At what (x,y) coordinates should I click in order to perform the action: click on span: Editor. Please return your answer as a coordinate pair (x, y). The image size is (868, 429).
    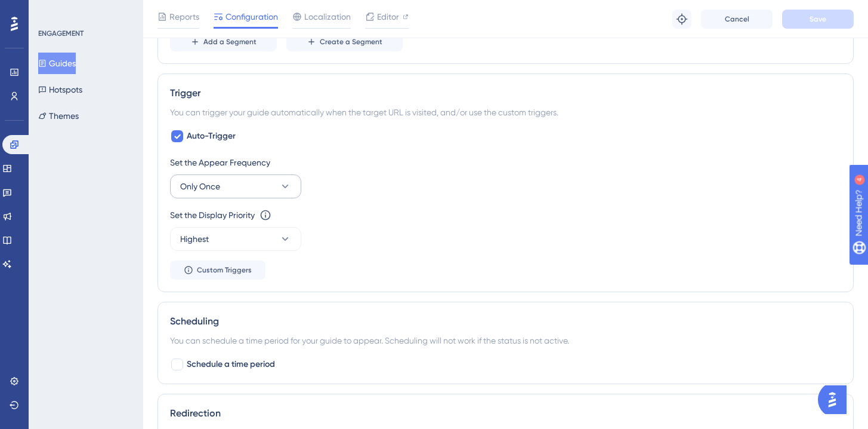
    Looking at the image, I should click on (388, 17).